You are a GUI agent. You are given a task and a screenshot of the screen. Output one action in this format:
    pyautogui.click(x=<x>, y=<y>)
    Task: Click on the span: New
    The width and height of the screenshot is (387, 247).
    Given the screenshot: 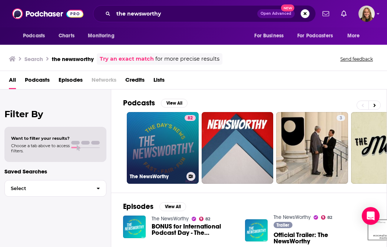 What is the action you would take?
    pyautogui.click(x=287, y=8)
    